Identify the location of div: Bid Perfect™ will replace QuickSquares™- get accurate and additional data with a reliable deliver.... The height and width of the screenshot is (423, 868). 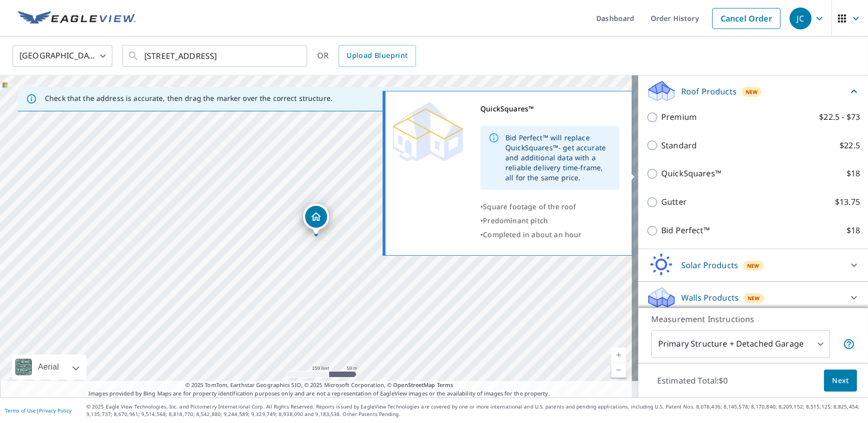
(558, 158).